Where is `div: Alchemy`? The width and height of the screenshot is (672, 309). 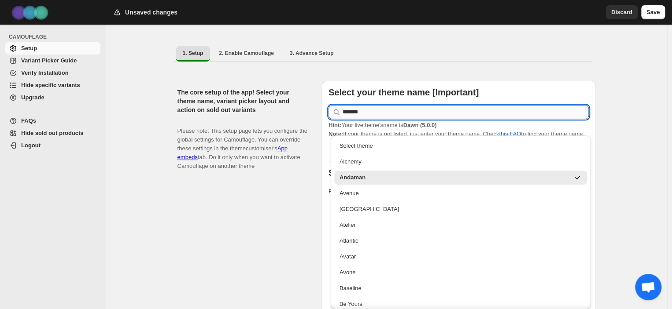 div: Alchemy is located at coordinates (460, 162).